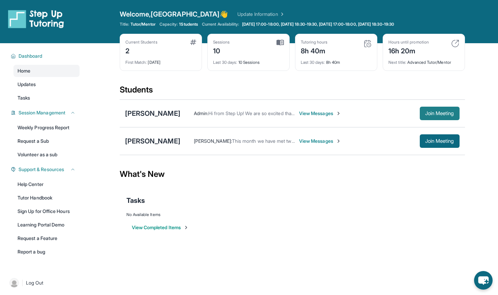  Describe the element at coordinates (282, 14) in the screenshot. I see `img: Chevron Right` at that location.